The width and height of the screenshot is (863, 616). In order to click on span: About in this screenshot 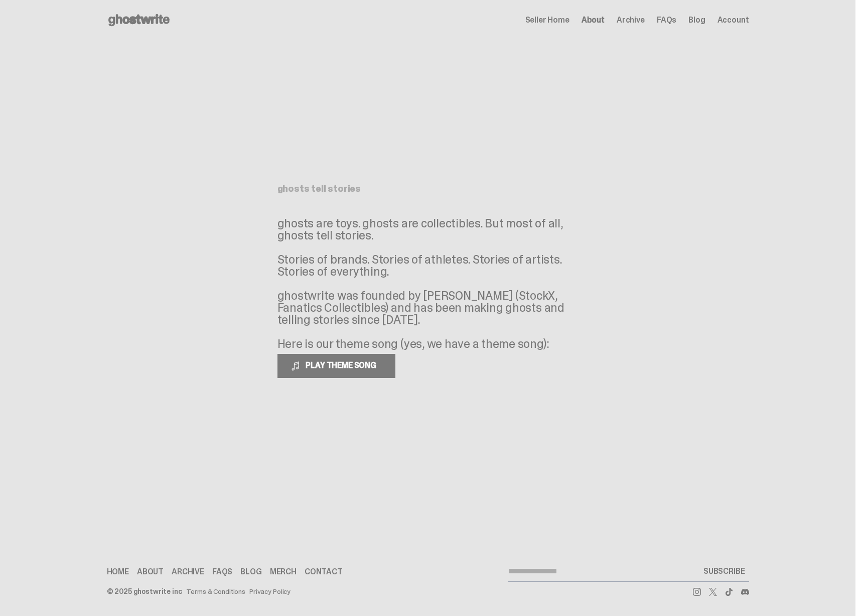, I will do `click(593, 20)`.